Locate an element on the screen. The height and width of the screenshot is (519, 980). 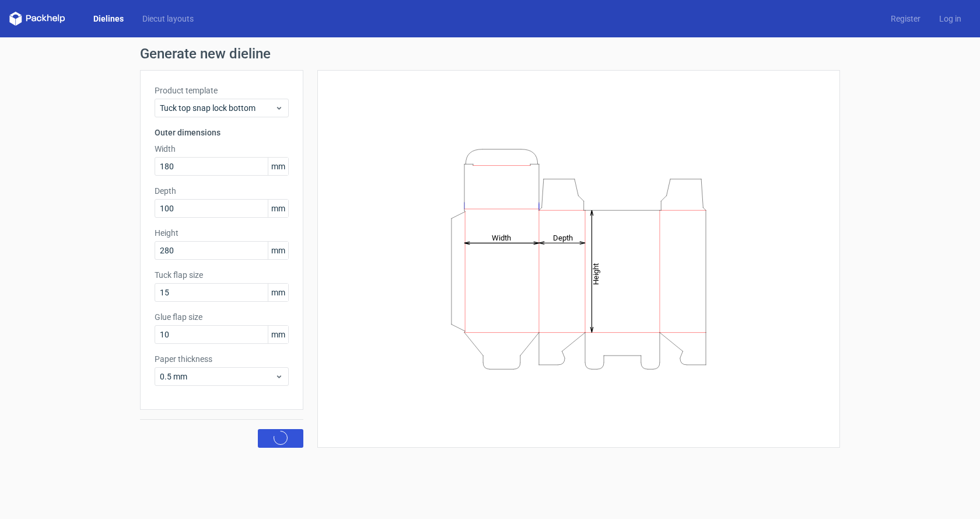
span: Tuck top snap lock bottom is located at coordinates (217, 108).